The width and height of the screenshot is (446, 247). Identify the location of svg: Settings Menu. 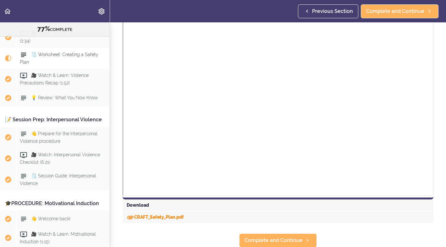
(102, 11).